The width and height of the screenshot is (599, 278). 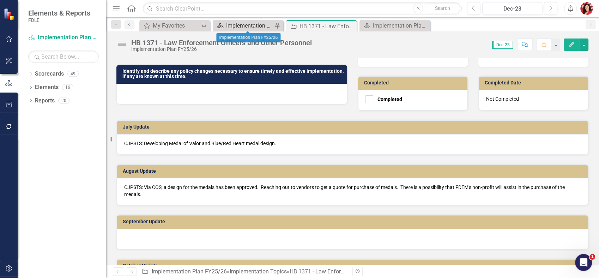 I want to click on div: My Favorites, so click(x=176, y=25).